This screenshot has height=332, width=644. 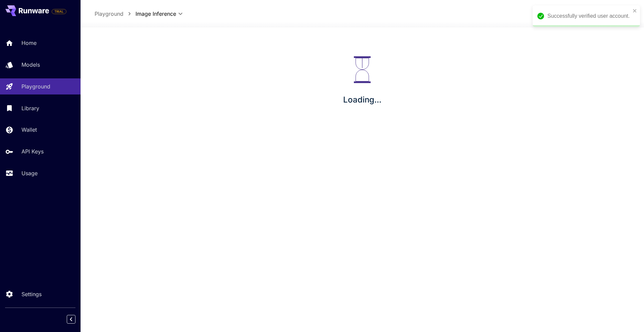 What do you see at coordinates (635, 10) in the screenshot?
I see `button: close` at bounding box center [635, 10].